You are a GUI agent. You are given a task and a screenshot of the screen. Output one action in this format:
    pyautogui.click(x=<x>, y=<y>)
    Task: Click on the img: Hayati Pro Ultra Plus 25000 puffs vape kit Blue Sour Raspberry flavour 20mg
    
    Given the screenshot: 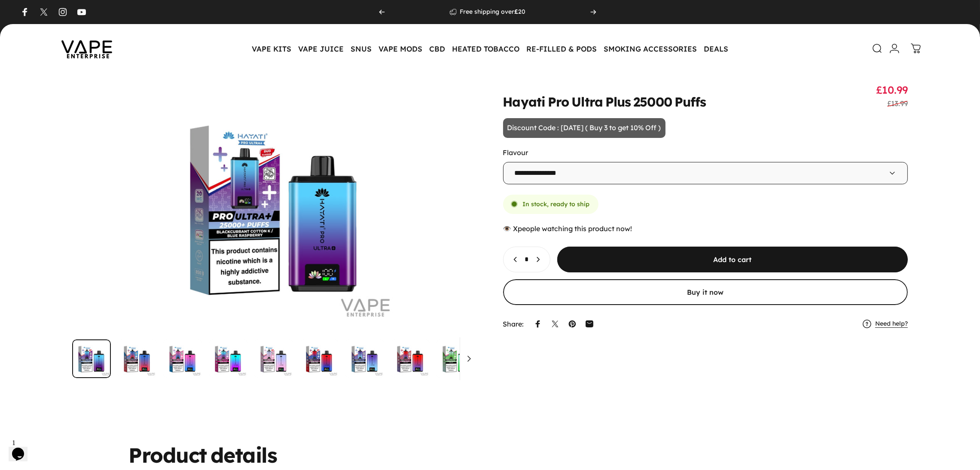 What is the action you would take?
    pyautogui.click(x=228, y=359)
    